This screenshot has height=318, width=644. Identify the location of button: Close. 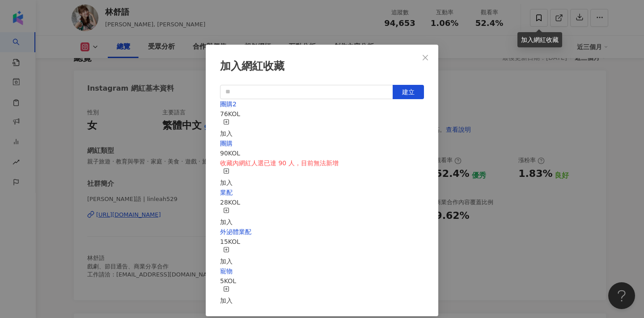
(425, 58).